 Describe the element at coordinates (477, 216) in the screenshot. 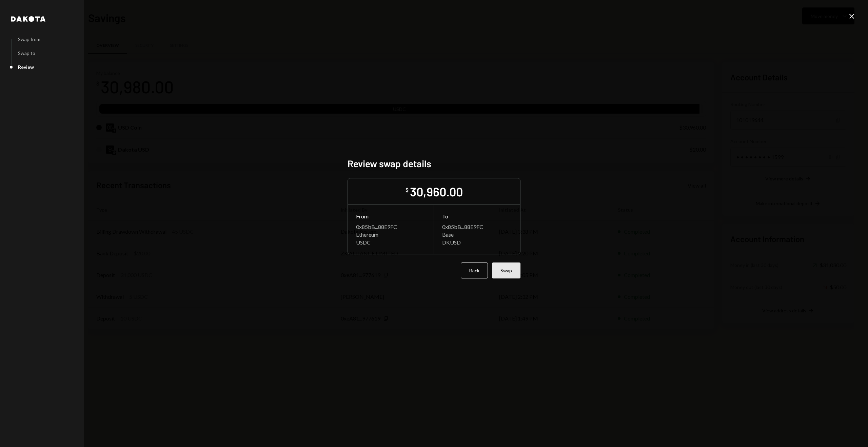

I see `div: To` at that location.